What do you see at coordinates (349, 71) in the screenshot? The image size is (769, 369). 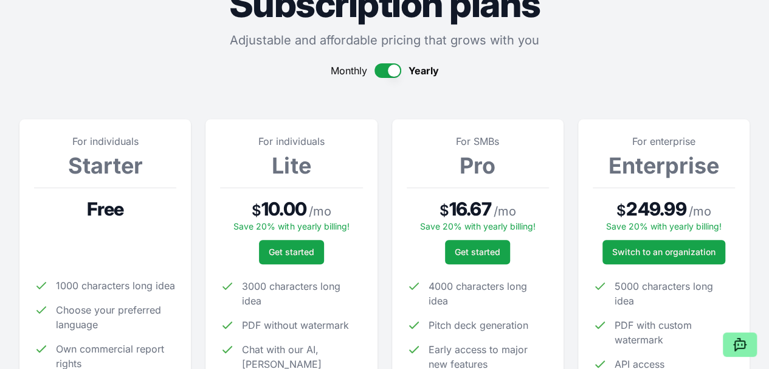 I see `span: Monthly` at bounding box center [349, 71].